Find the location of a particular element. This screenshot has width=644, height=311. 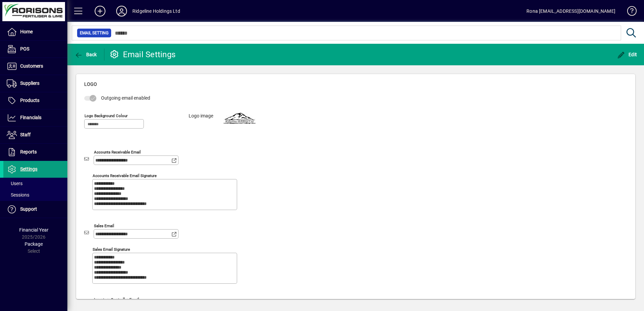

a: Suppliers is located at coordinates (36, 83).